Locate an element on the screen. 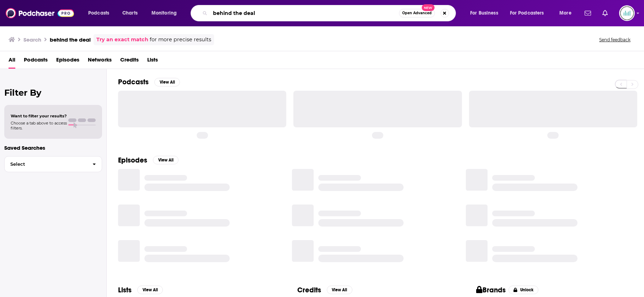  span: for more precise results is located at coordinates (180, 40).